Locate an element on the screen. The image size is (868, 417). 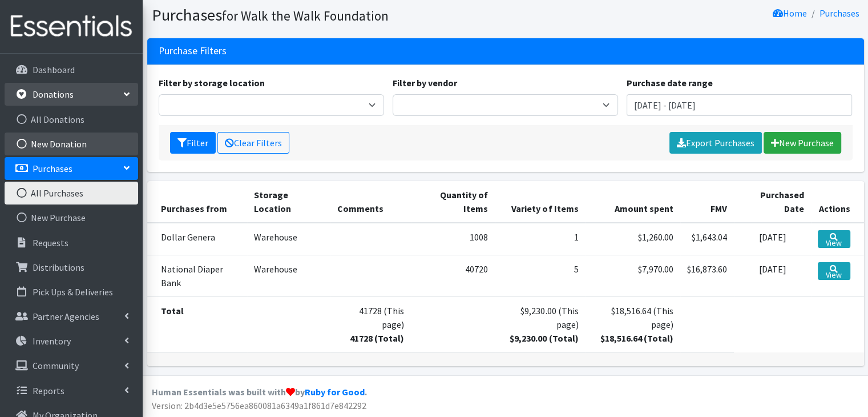
p: Dashboard is located at coordinates (54, 70).